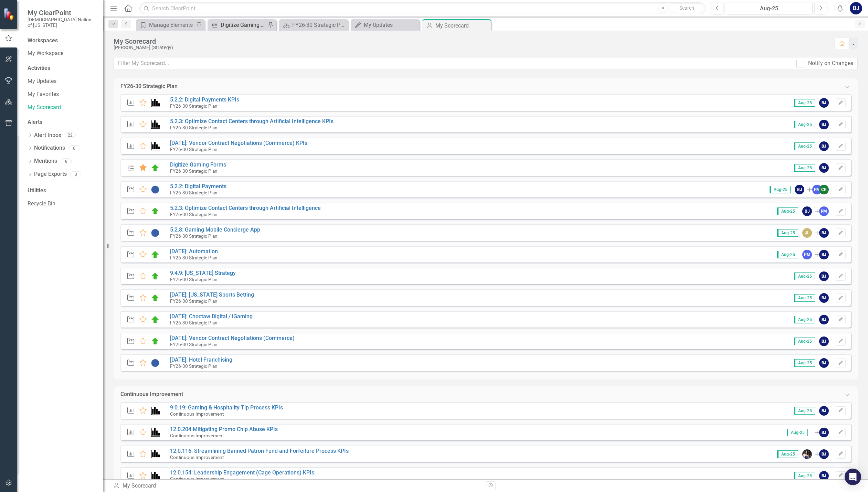 The height and width of the screenshot is (492, 868). Describe the element at coordinates (50, 174) in the screenshot. I see `a: Page Exports` at that location.